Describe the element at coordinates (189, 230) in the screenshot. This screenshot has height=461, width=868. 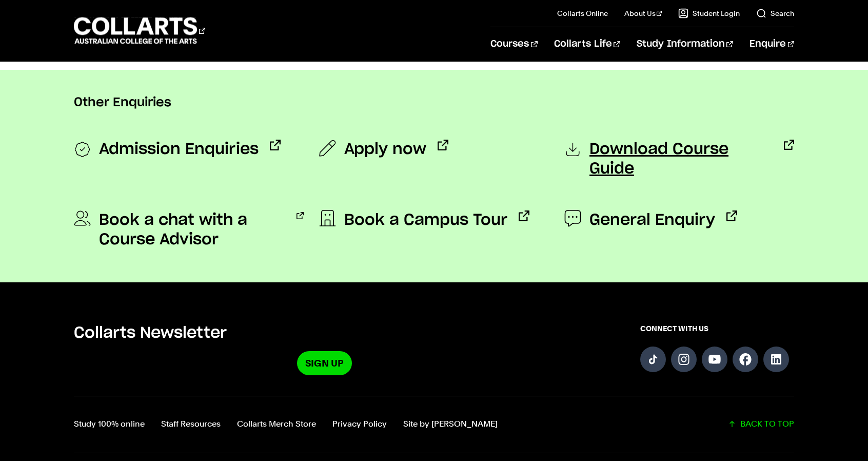
I see `a: Book a chat with a Course Advisor` at that location.